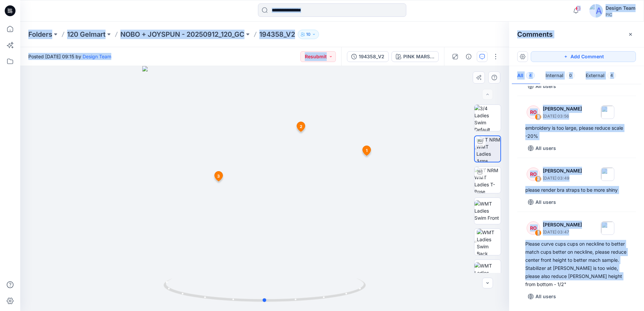 This screenshot has width=644, height=311. I want to click on p: 120 Gelmart, so click(86, 34).